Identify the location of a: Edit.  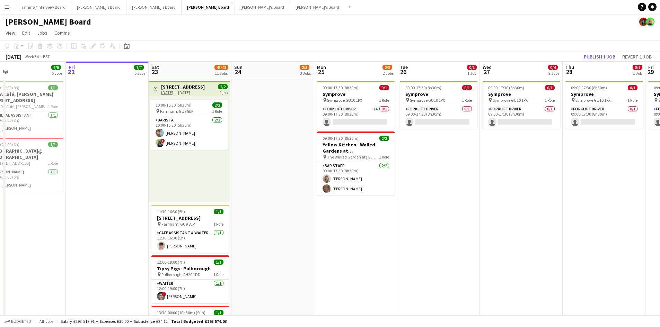
(26, 33).